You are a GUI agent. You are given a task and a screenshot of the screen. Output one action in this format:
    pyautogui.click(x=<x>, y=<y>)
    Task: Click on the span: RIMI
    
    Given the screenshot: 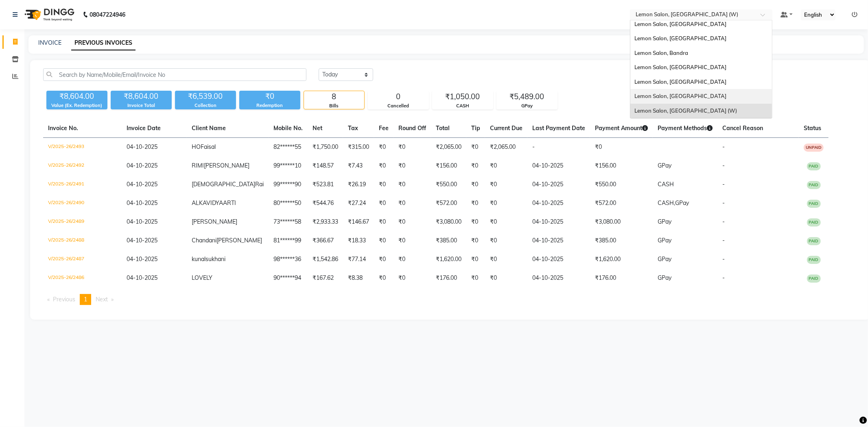 What is the action you would take?
    pyautogui.click(x=198, y=166)
    